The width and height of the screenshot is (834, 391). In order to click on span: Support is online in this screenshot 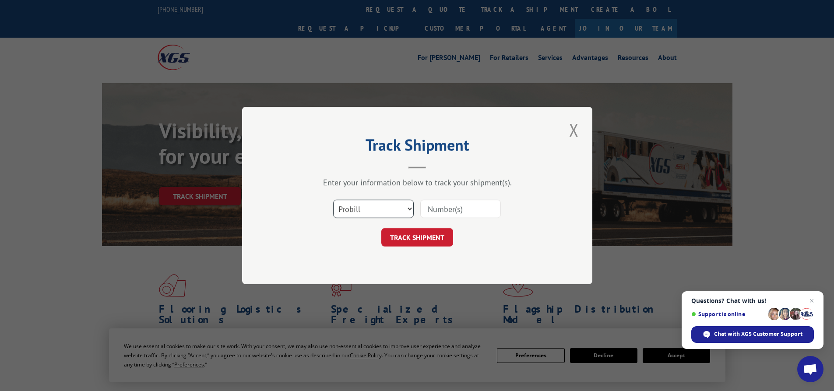, I will do `click(728, 314)`.